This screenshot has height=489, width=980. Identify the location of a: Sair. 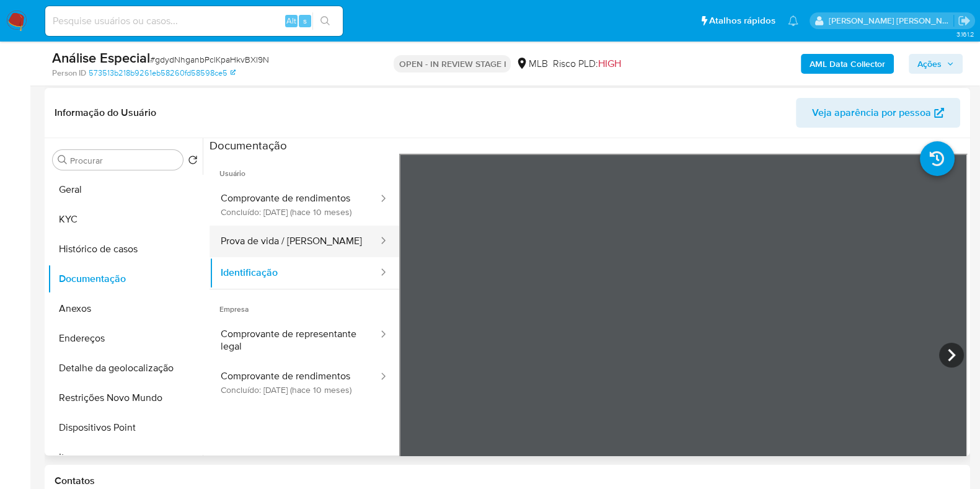
(964, 20).